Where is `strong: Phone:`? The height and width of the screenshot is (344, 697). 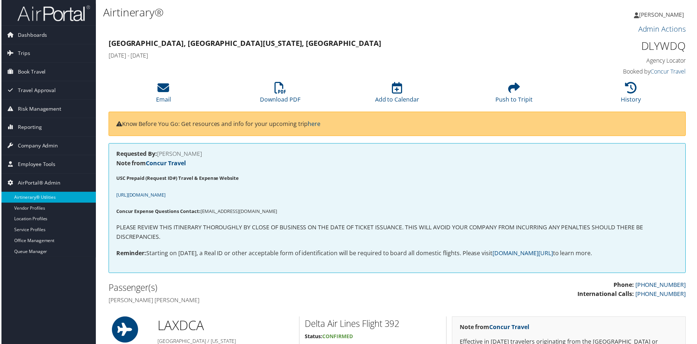
strong: Phone: is located at coordinates (624, 286).